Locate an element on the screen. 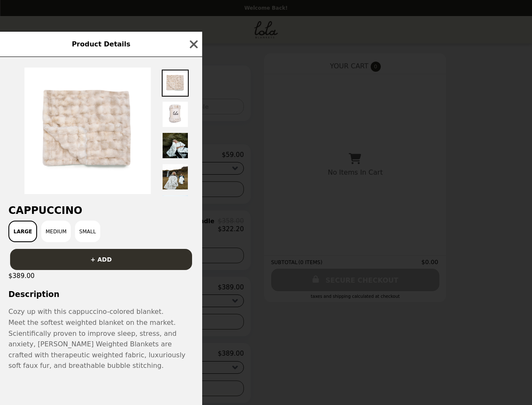 The height and width of the screenshot is (405, 532). button: Small is located at coordinates (88, 231).